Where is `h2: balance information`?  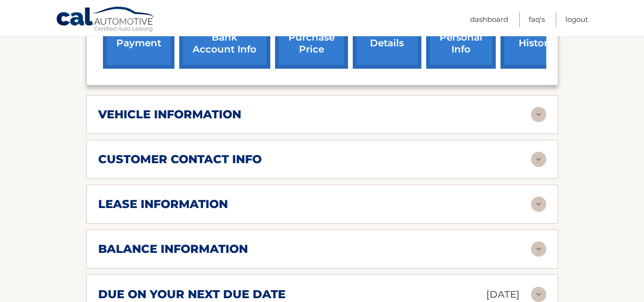
h2: balance information is located at coordinates (173, 249).